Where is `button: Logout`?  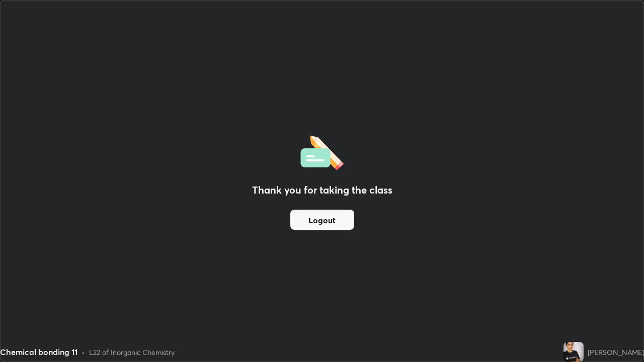 button: Logout is located at coordinates (322, 219).